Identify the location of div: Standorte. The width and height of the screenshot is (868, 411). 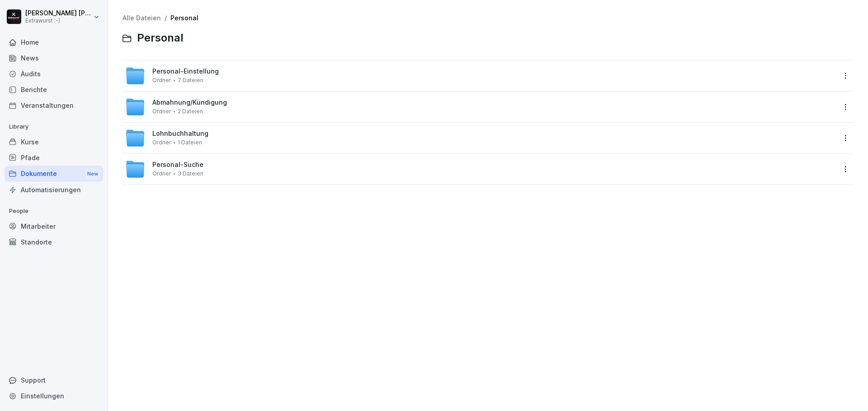
(54, 242).